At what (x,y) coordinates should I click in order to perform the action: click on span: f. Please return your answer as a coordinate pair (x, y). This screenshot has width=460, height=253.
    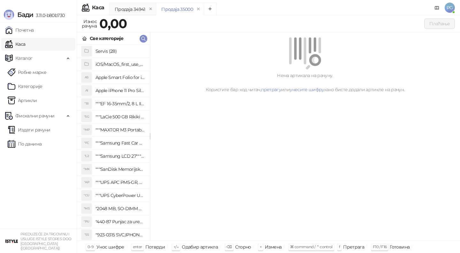
    Looking at the image, I should click on (339, 246).